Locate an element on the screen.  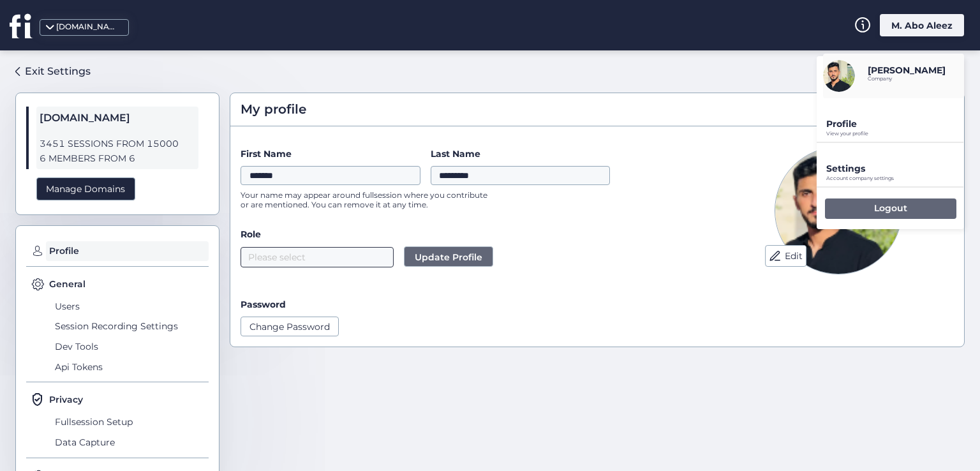
span: Dev Tools is located at coordinates (130, 347).